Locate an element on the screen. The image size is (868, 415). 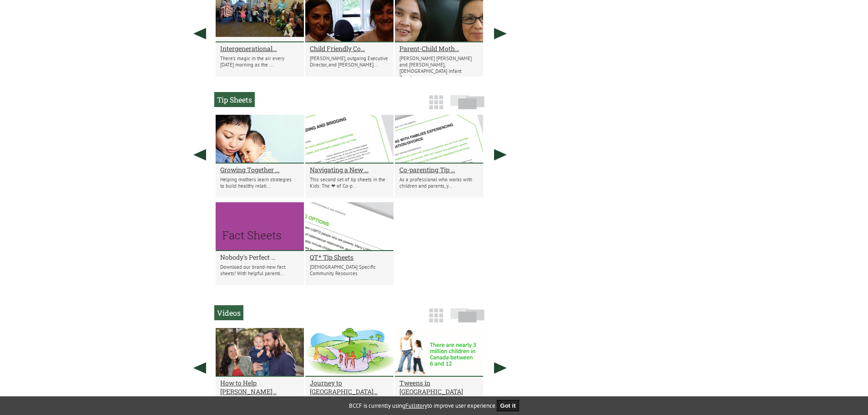
li: How to Help Indigenous Dads Be More Positively Involved is located at coordinates (260, 370).